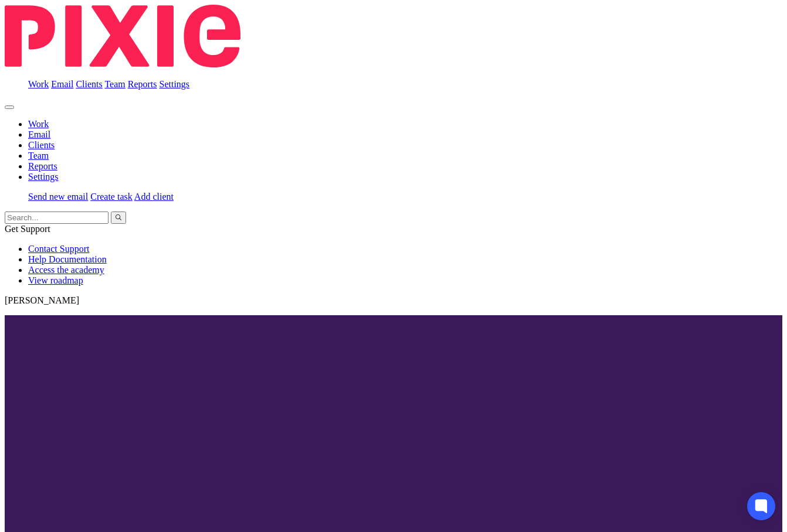 The height and width of the screenshot is (532, 787). I want to click on a: Send new email, so click(58, 196).